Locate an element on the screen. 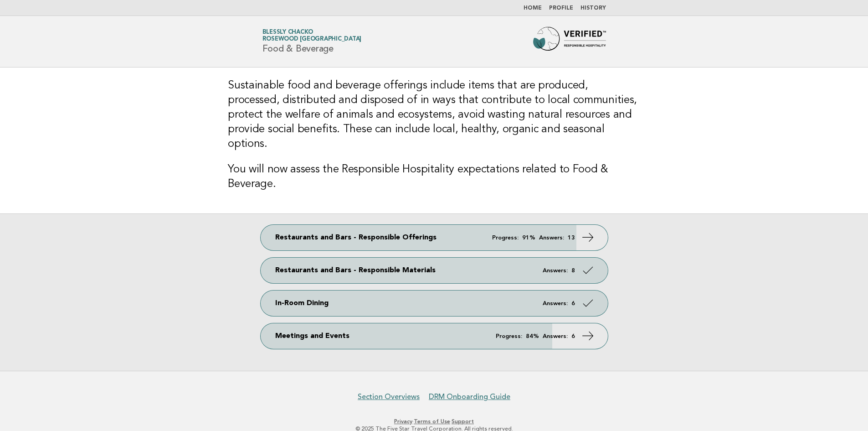 The width and height of the screenshot is (868, 431). h3: Sustainable food and beverage offerings include items that are produced, processed, distributed a... is located at coordinates (434, 115).